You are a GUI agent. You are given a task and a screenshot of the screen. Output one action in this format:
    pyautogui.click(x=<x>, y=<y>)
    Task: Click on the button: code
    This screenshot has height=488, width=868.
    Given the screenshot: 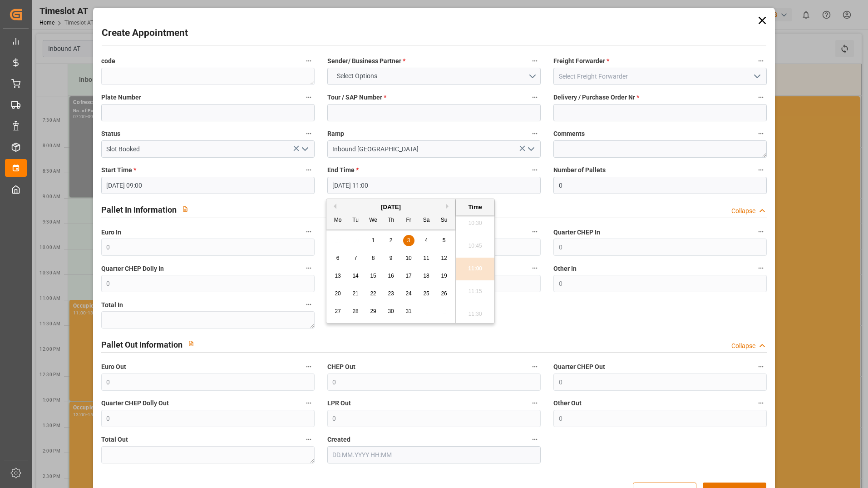 What is the action you would take?
    pyautogui.click(x=309, y=61)
    